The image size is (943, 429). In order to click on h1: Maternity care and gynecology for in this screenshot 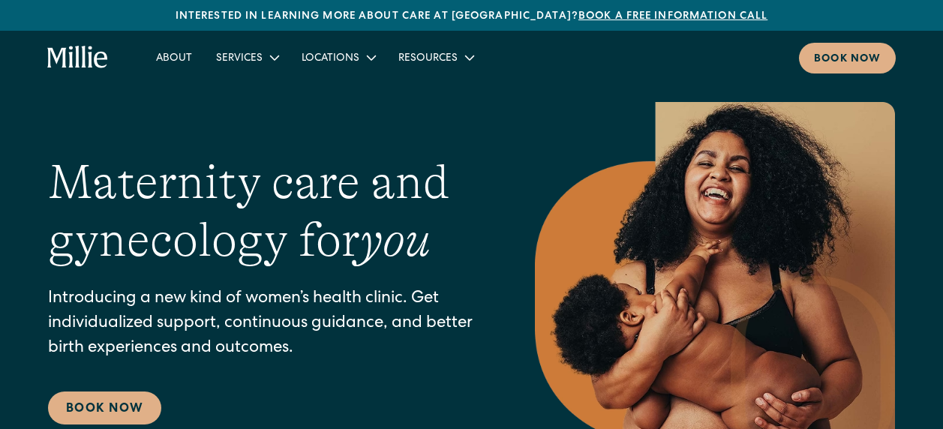, I will do `click(261, 212)`.